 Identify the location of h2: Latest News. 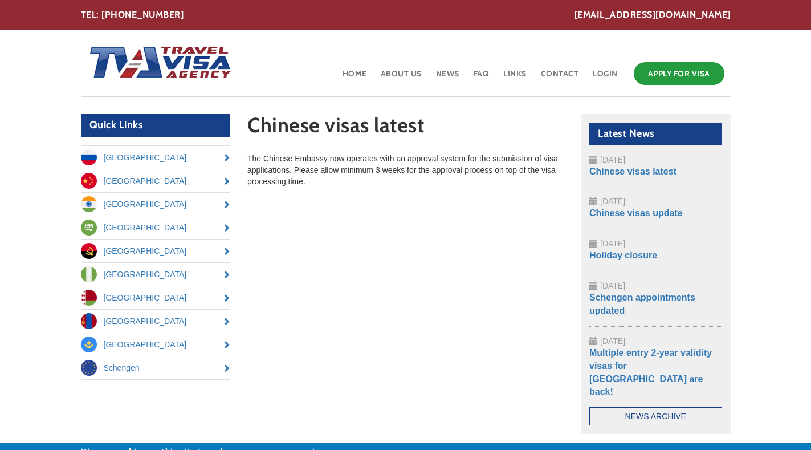
(656, 134).